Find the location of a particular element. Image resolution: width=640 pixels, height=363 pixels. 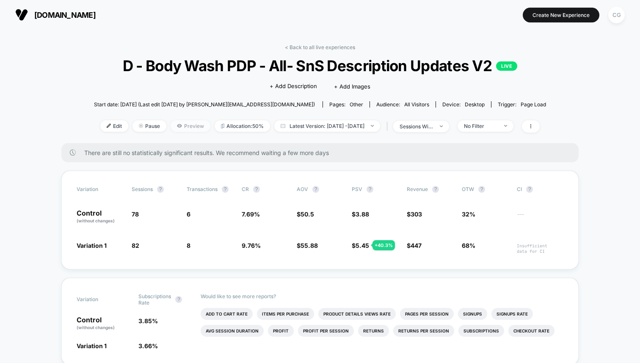

span: 7.69 % is located at coordinates (251, 214).